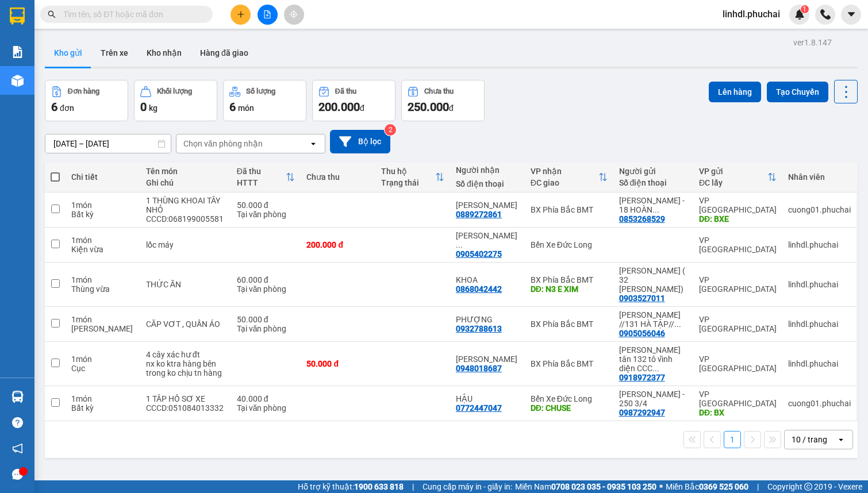 Image resolution: width=868 pixels, height=493 pixels. Describe the element at coordinates (642, 219) in the screenshot. I see `div: 0853268529` at that location.